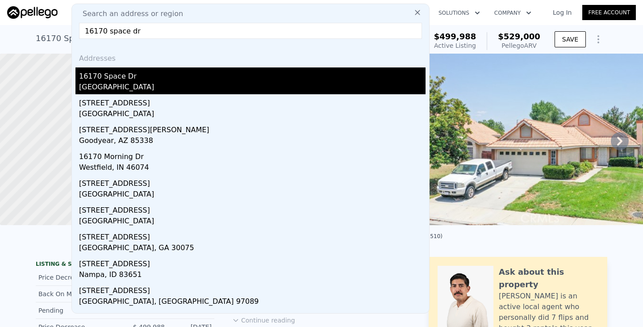  Describe the element at coordinates (78, 310) in the screenshot. I see `div: Pending` at that location.